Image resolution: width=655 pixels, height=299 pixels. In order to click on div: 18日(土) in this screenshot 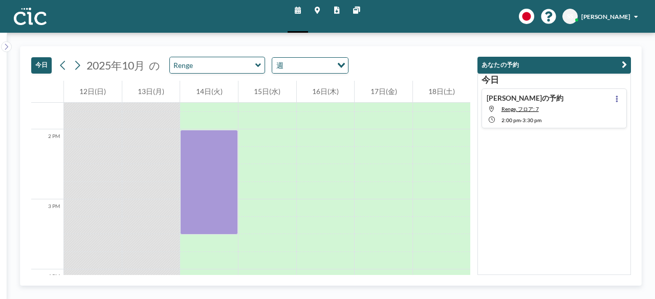, I will do `click(442, 92)`.